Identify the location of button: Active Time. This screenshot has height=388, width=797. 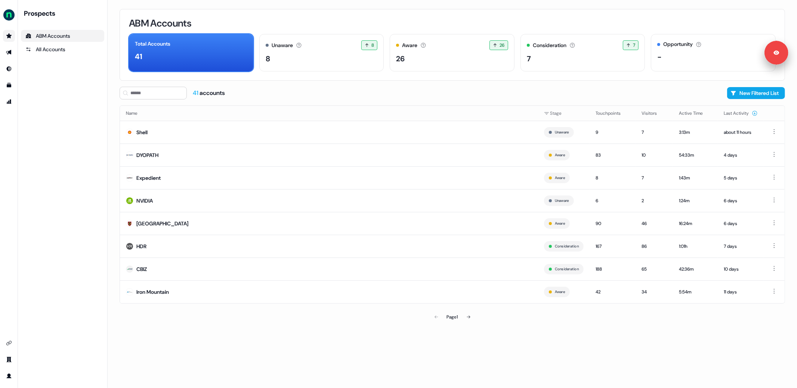
(695, 113).